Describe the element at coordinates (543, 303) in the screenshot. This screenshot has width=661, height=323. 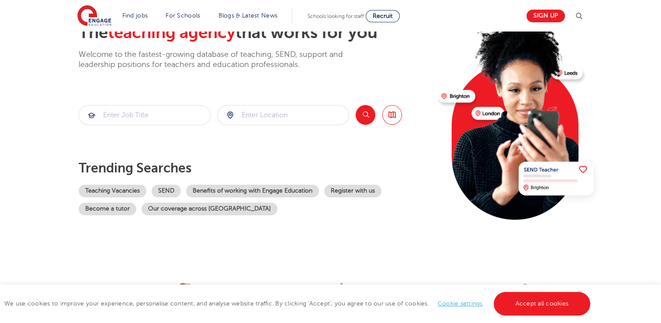
I see `a: Accept all cookies` at that location.